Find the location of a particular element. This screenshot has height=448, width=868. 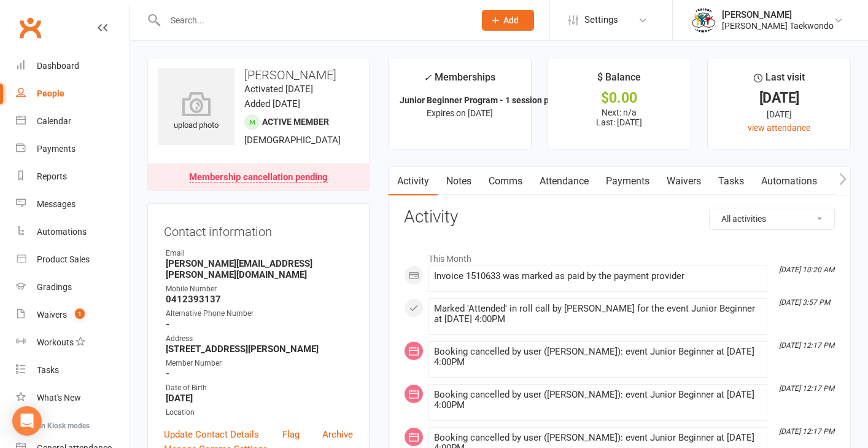

a: Waivers is located at coordinates (683, 181).